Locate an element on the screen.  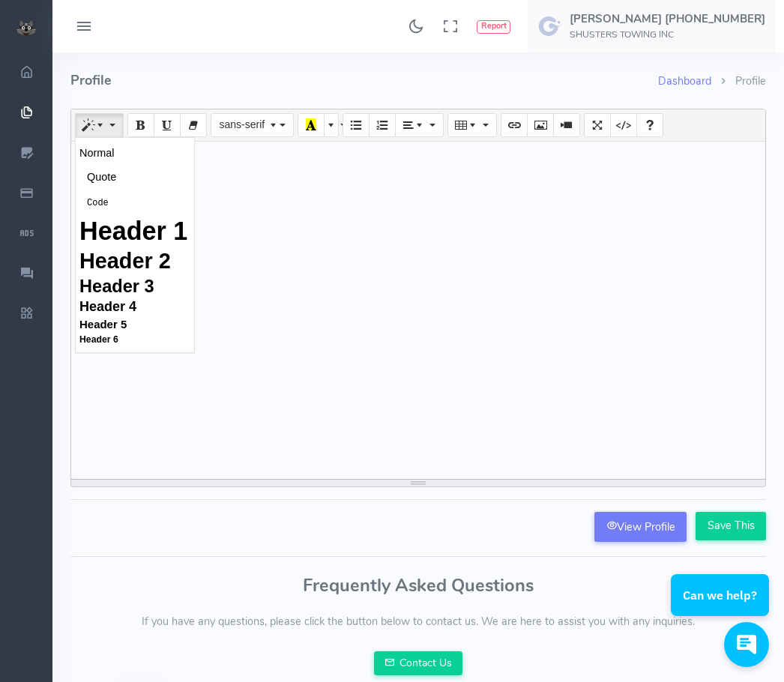
button: sans-serif is located at coordinates (252, 125).